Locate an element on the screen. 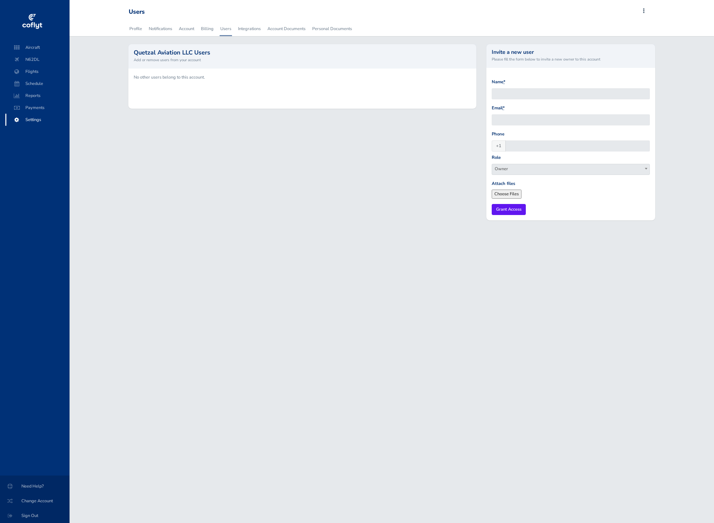  span: Settings is located at coordinates (37, 120).